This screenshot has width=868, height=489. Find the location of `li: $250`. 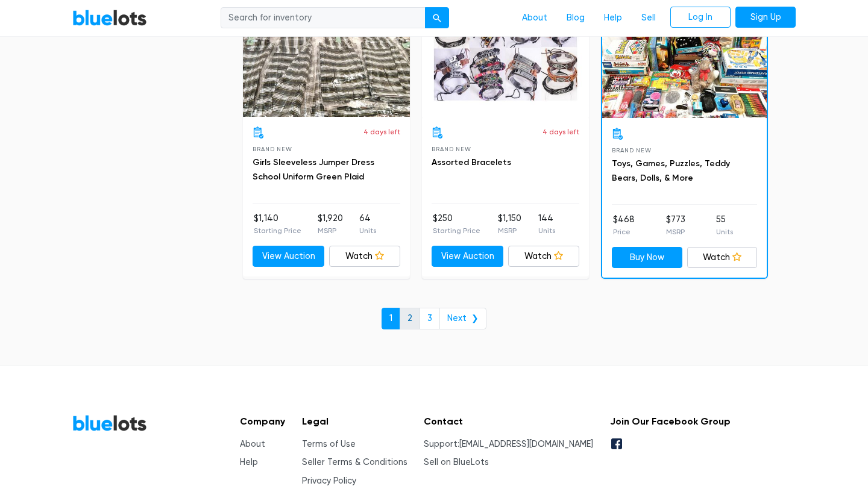

li: $250 is located at coordinates (456, 224).